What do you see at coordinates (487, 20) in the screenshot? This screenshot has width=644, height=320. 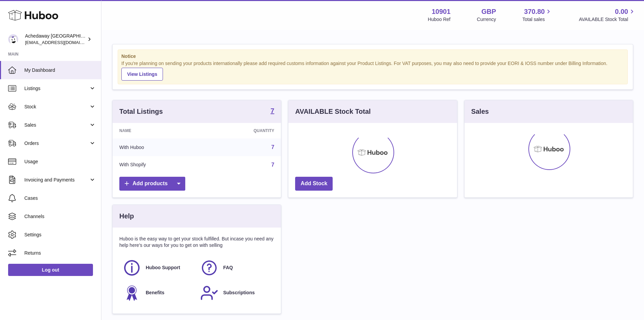 I see `div: Currency` at bounding box center [487, 20].